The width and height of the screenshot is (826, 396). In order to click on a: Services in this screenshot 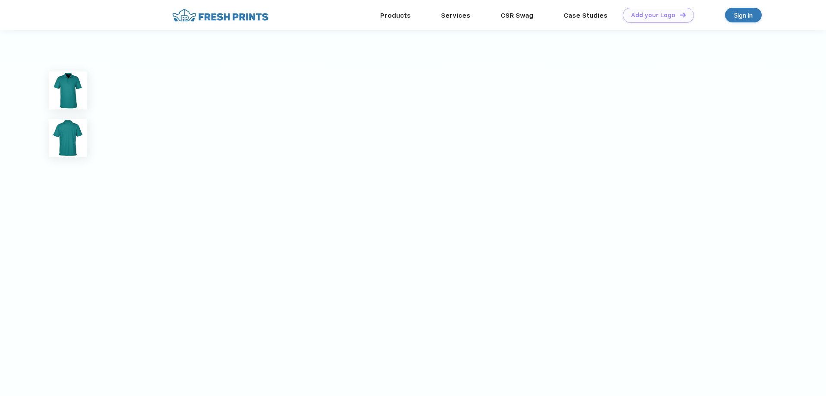, I will do `click(456, 16)`.